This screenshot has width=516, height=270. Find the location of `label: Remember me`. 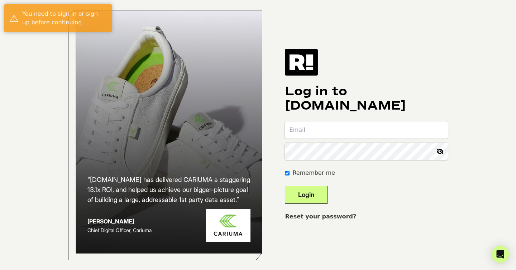

label: Remember me is located at coordinates (313, 173).